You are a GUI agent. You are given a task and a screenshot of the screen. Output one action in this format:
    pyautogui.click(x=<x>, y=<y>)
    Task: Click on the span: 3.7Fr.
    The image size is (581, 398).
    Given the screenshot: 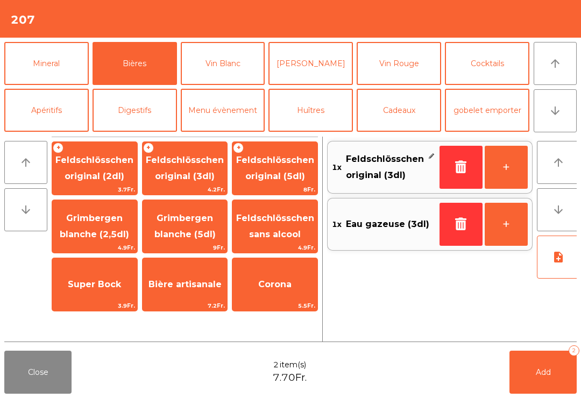 What is the action you would take?
    pyautogui.click(x=95, y=189)
    